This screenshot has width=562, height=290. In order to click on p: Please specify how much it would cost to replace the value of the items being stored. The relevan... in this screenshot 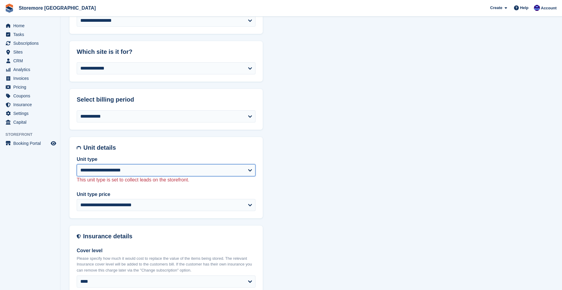, I will do `click(166, 264)`.